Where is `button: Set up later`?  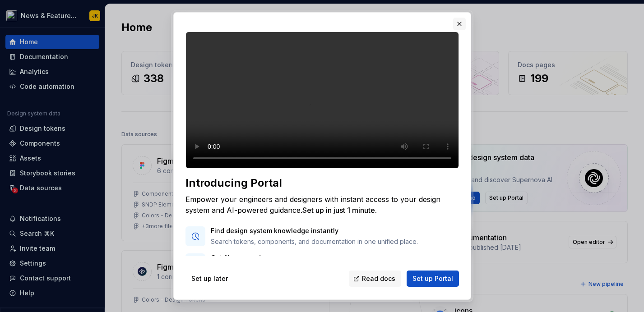 button: Set up later is located at coordinates (210, 279).